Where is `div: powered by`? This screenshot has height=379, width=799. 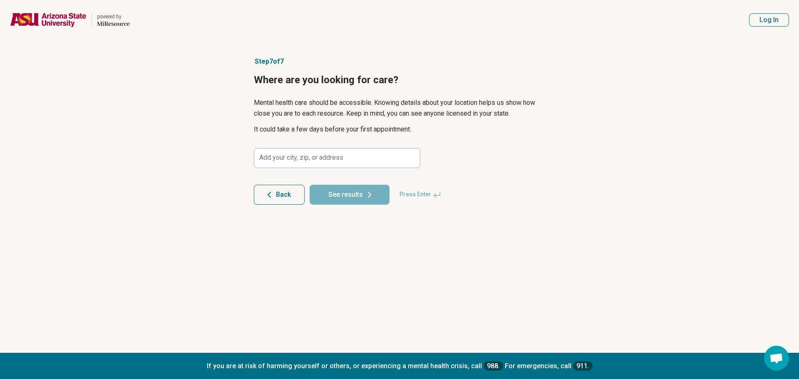
div: powered by is located at coordinates (113, 17).